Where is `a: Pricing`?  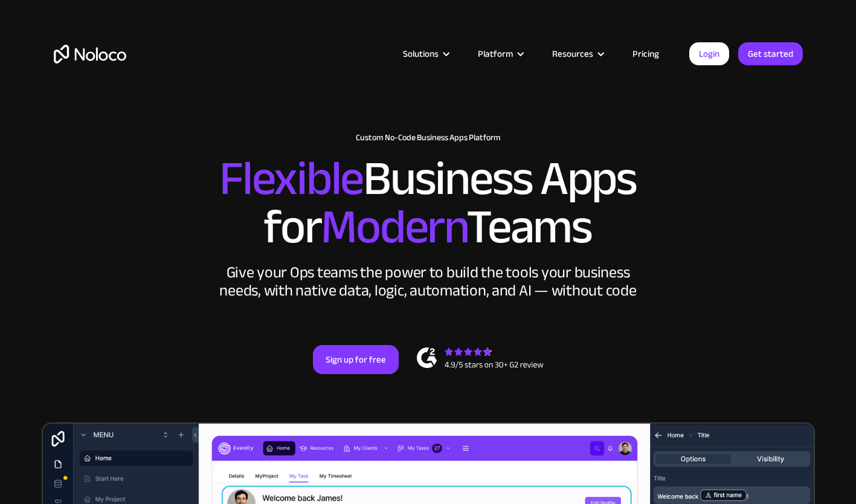
a: Pricing is located at coordinates (645, 54).